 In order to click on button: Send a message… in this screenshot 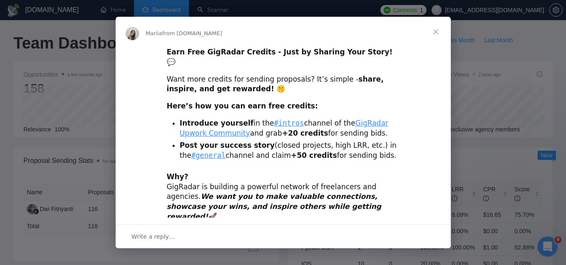, I will do `click(150, 204)`.